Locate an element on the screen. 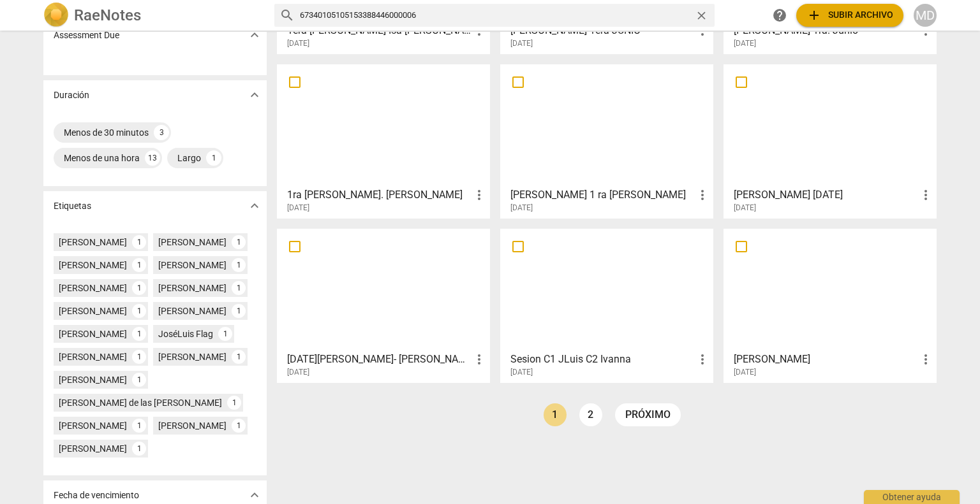  a: próximo is located at coordinates (648, 415).